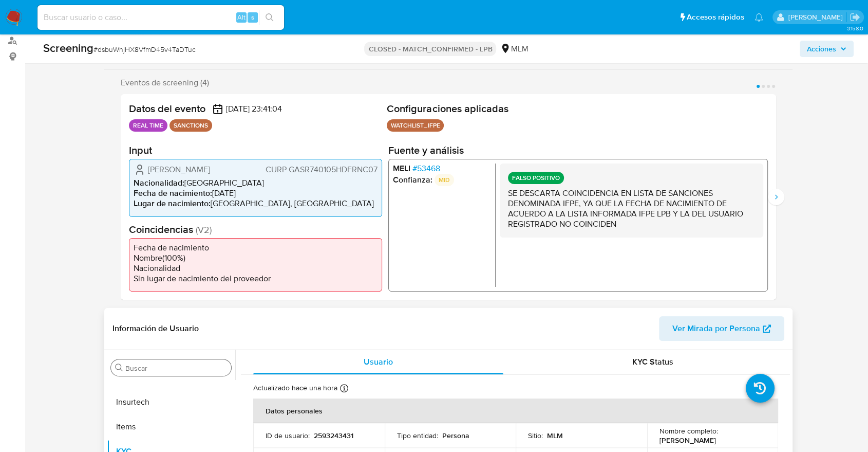 The width and height of the screenshot is (868, 452). I want to click on b: Screening, so click(68, 48).